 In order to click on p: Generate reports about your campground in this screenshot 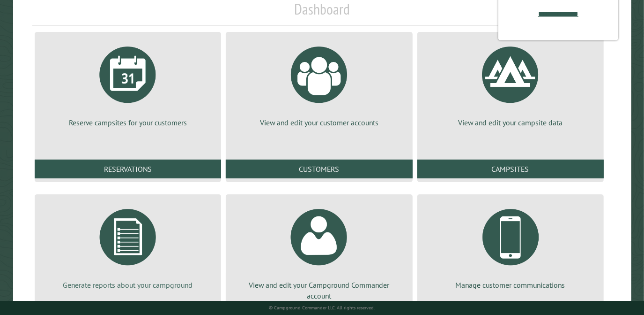, I will do `click(128, 285)`.